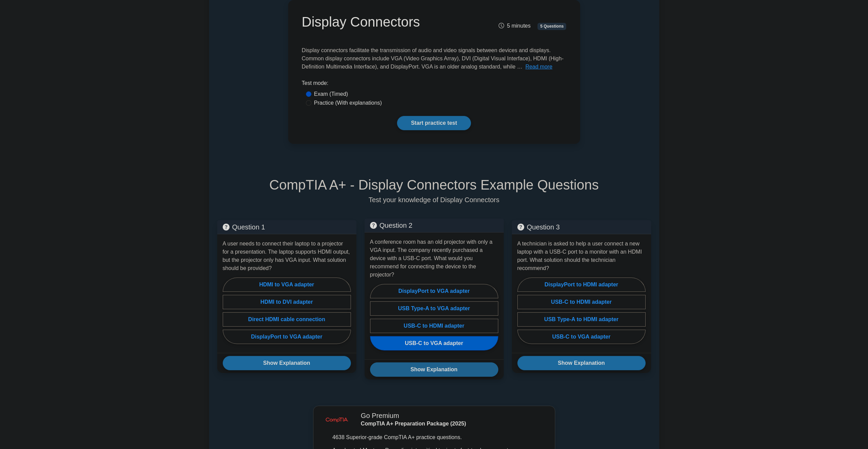 The height and width of the screenshot is (449, 868). Describe the element at coordinates (331, 94) in the screenshot. I see `label: Exam (Timed)` at that location.